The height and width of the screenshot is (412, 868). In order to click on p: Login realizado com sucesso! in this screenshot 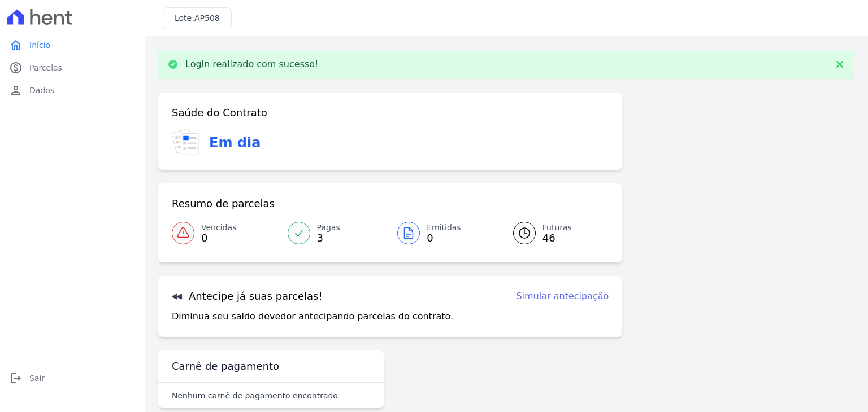, I will do `click(252, 64)`.